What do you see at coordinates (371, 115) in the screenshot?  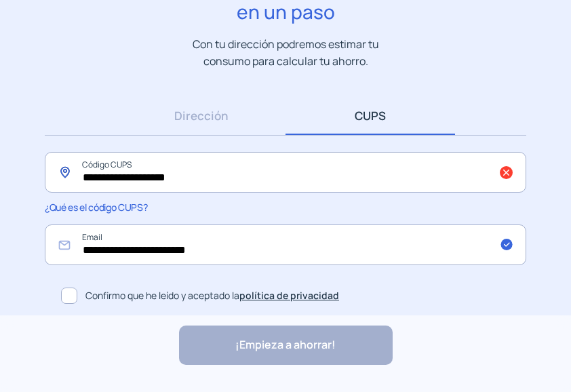 I see `a: CUPS` at bounding box center [371, 115].